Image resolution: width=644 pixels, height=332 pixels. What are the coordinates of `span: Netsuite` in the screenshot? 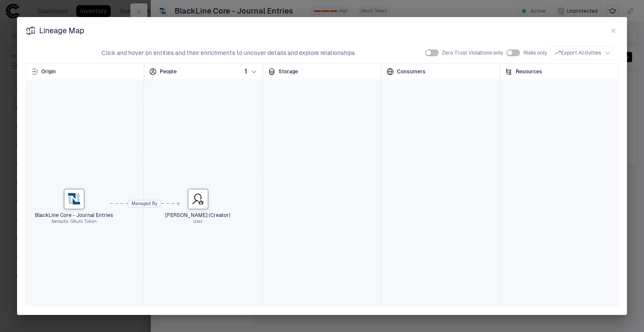 It's located at (60, 221).